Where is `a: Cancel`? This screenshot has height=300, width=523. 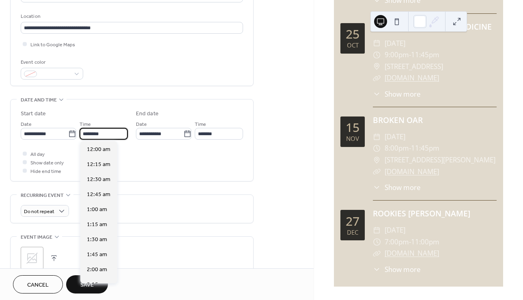 a: Cancel is located at coordinates (38, 284).